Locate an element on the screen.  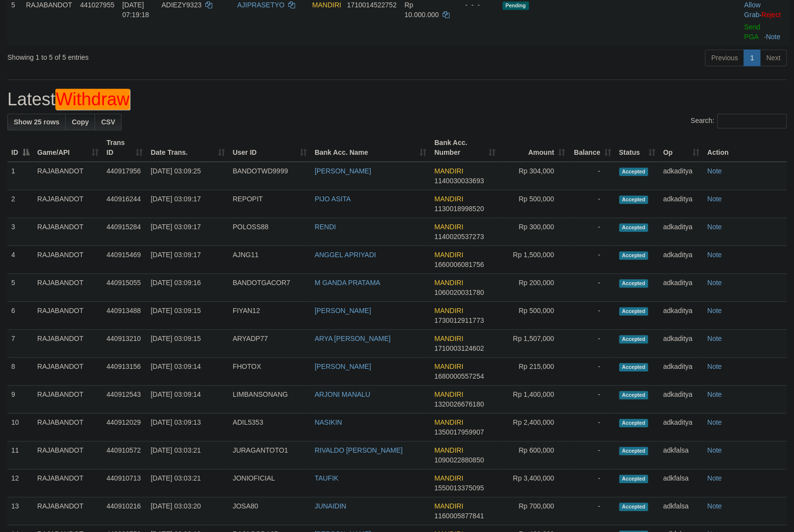
a: Copy is located at coordinates (80, 123).